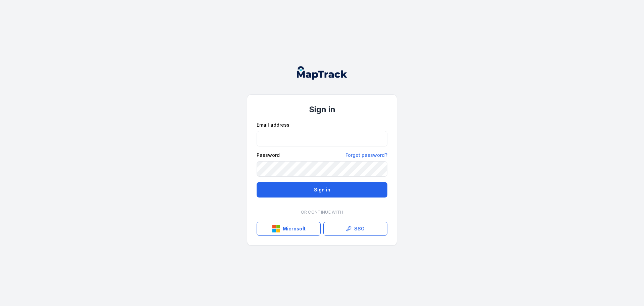 The image size is (644, 306). Describe the element at coordinates (268, 155) in the screenshot. I see `label: Password` at that location.